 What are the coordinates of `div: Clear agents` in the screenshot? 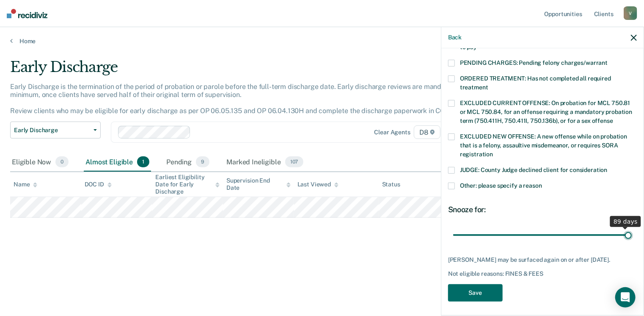 It's located at (392, 132).